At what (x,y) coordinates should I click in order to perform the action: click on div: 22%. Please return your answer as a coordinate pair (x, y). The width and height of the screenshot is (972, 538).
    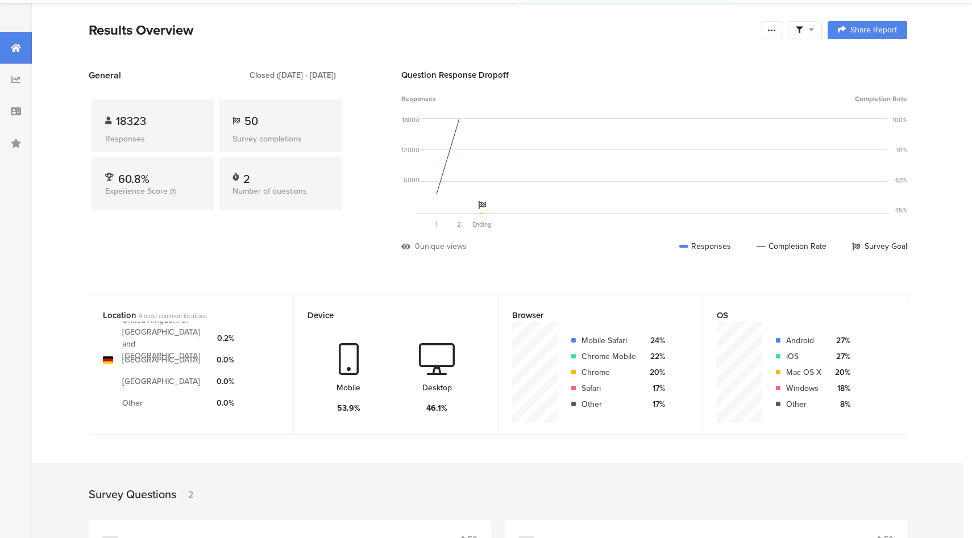
    Looking at the image, I should click on (655, 356).